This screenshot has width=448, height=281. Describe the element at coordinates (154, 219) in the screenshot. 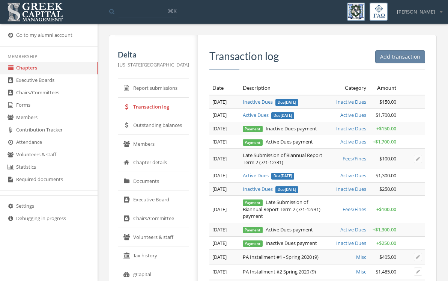

I see `a: Chairs/Committee` at that location.